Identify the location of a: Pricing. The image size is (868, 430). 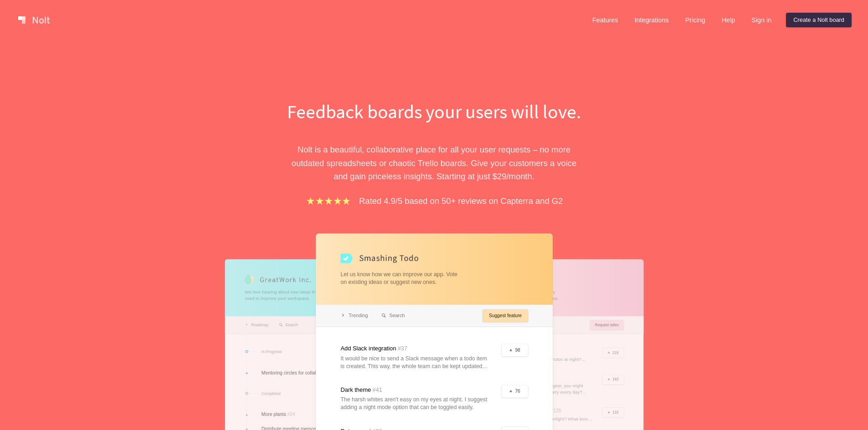
(696, 20).